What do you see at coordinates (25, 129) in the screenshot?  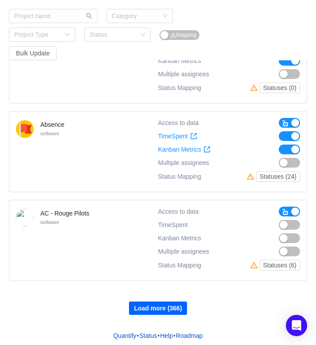 I see `img: 24517` at bounding box center [25, 129].